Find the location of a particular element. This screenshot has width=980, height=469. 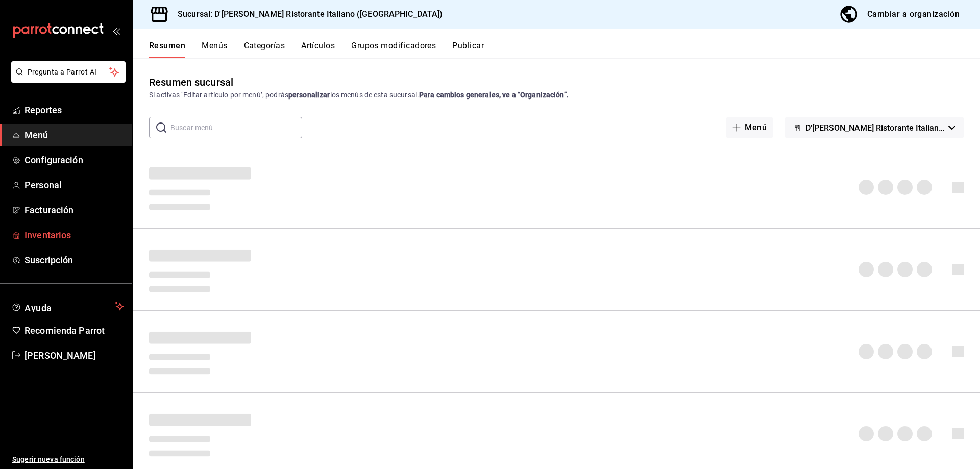

button: Pregunta a Parrot AI is located at coordinates (68, 72).